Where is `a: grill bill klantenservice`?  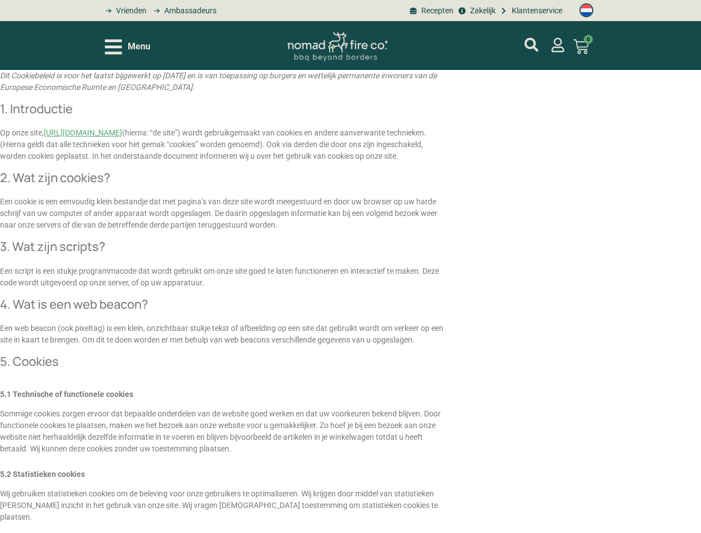 a: grill bill klantenservice is located at coordinates (530, 11).